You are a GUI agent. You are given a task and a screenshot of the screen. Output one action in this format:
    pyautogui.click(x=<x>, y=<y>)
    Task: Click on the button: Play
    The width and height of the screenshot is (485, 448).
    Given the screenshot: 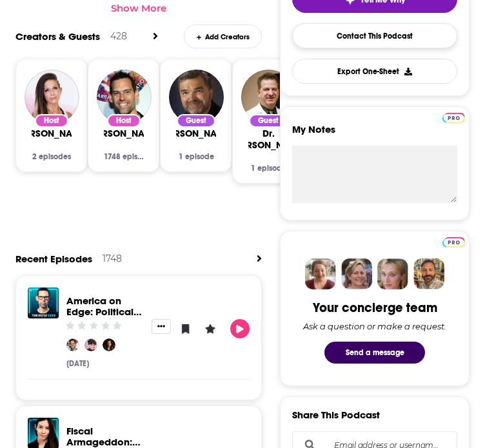 What is the action you would take?
    pyautogui.click(x=240, y=329)
    